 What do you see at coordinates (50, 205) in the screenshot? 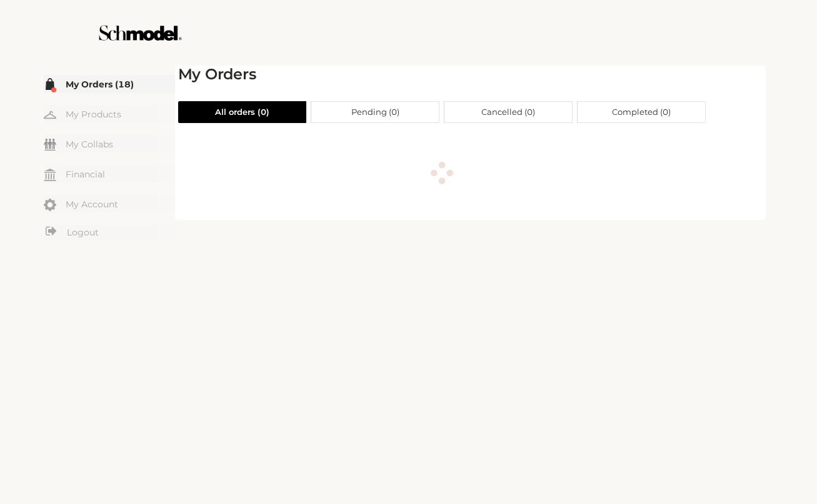
I see `img: my-account.svg` at bounding box center [50, 205].